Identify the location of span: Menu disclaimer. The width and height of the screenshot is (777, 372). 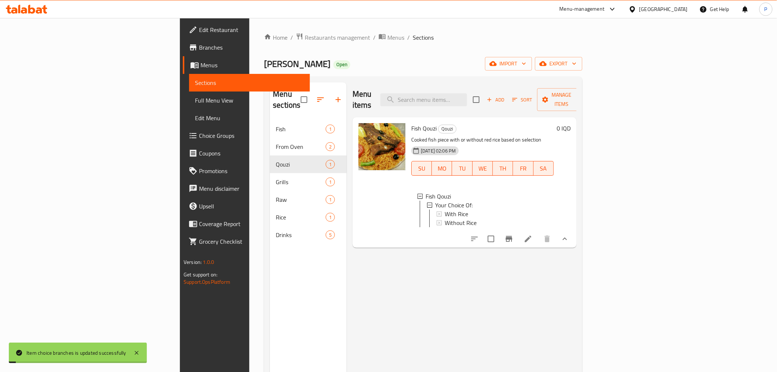
(251, 188).